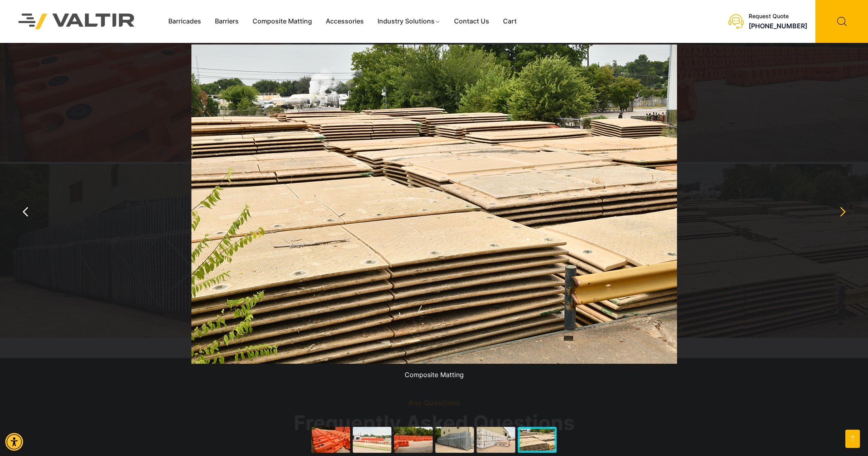  Describe the element at coordinates (282, 21) in the screenshot. I see `a: Composite Matting` at that location.